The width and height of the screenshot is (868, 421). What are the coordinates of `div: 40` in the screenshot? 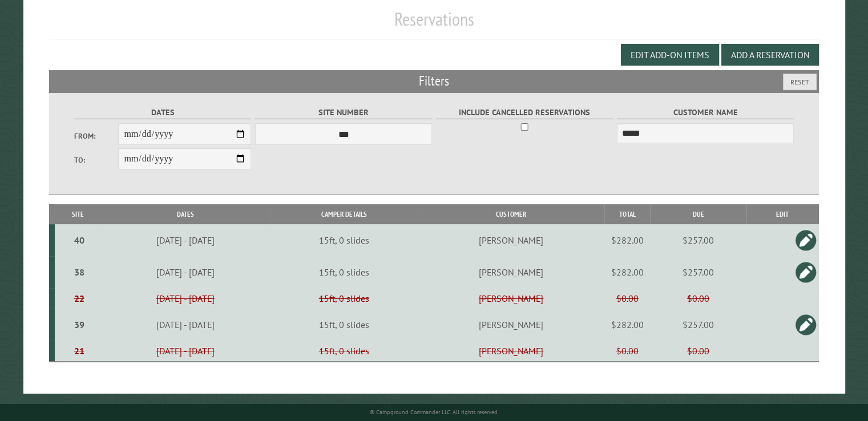 It's located at (79, 240).